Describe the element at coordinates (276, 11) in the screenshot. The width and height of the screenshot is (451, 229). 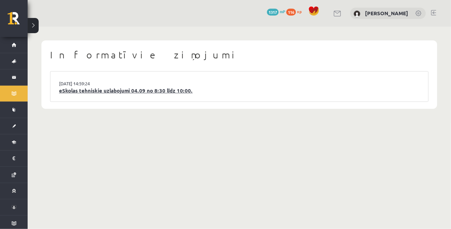
I see `a: 1317 mP` at that location.